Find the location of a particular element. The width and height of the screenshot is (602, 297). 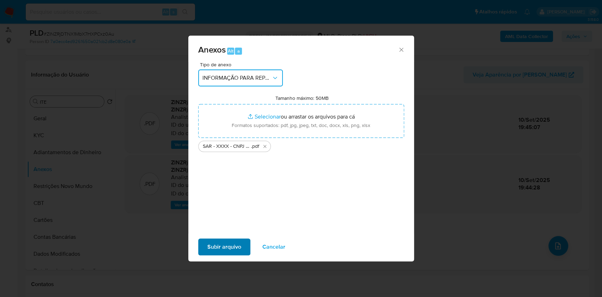

button: Excluir SAR - XXXX - CNPJ 51152956000140 - WANGQIONG QIU.pdf is located at coordinates (265, 146).